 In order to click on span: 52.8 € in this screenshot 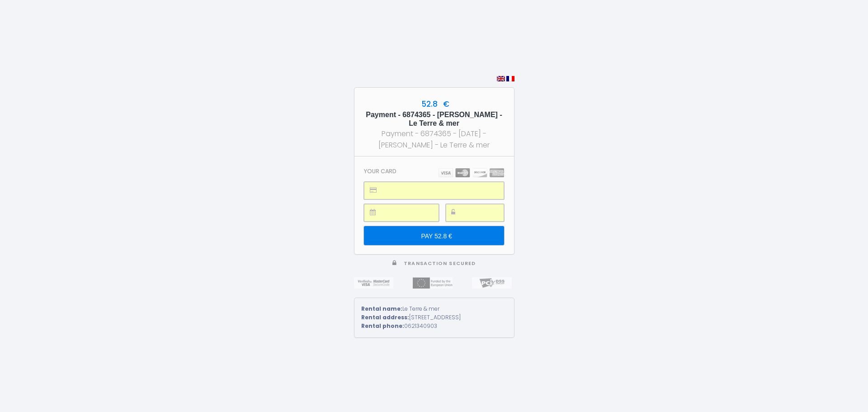, I will do `click(434, 104)`.